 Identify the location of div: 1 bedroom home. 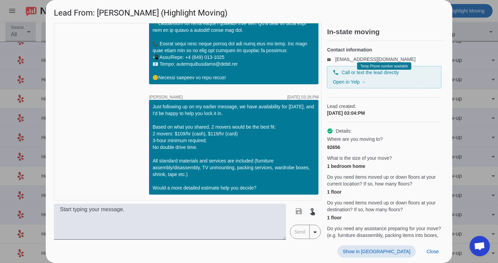
(385, 167).